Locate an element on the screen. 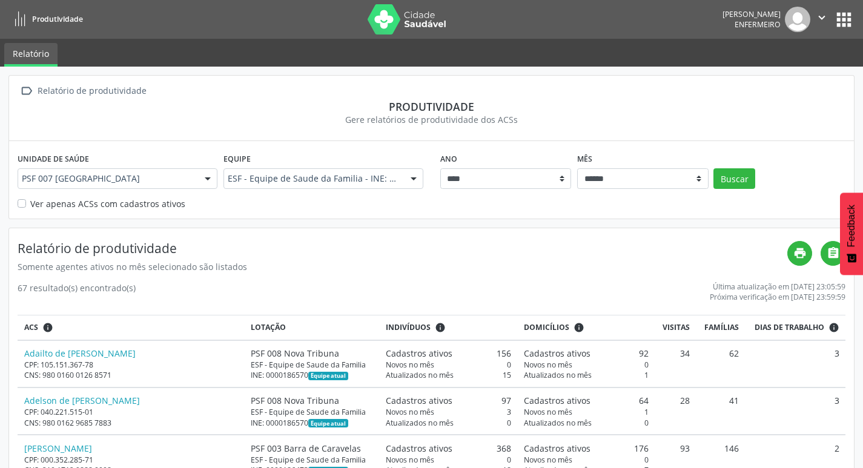  td: 34 is located at coordinates (676, 364).